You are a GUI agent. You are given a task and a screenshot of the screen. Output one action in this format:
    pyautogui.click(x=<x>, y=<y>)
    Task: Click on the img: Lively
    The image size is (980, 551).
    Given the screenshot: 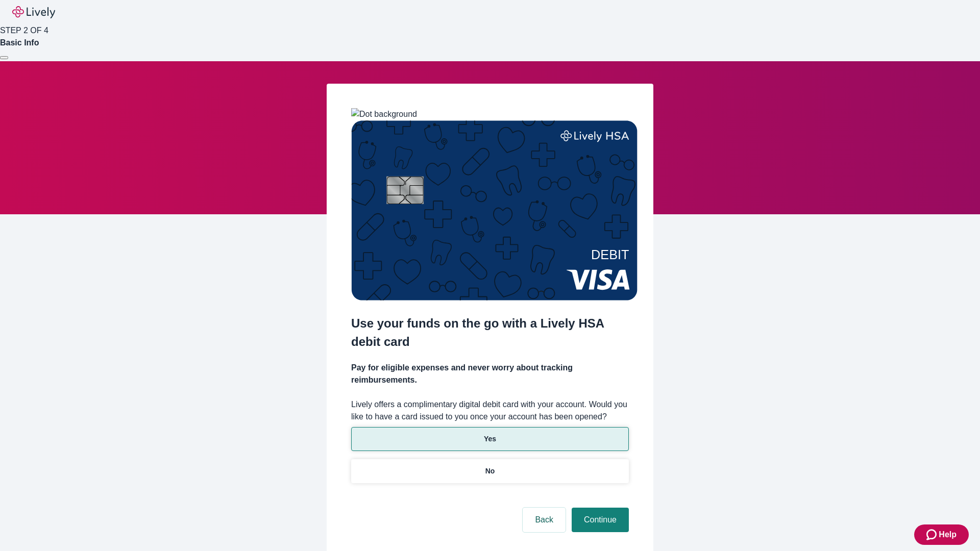 What is the action you would take?
    pyautogui.click(x=34, y=12)
    